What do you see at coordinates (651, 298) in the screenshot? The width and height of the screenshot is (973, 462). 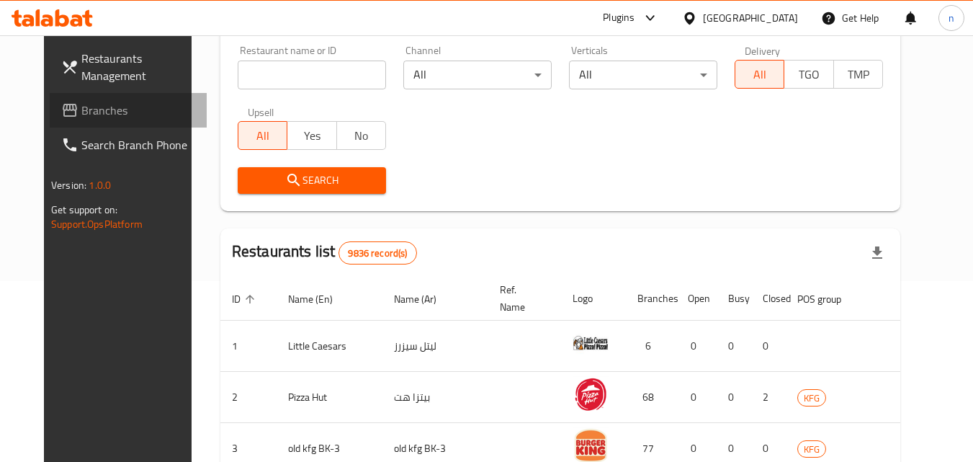 I see `th: Branches` at bounding box center [651, 298].